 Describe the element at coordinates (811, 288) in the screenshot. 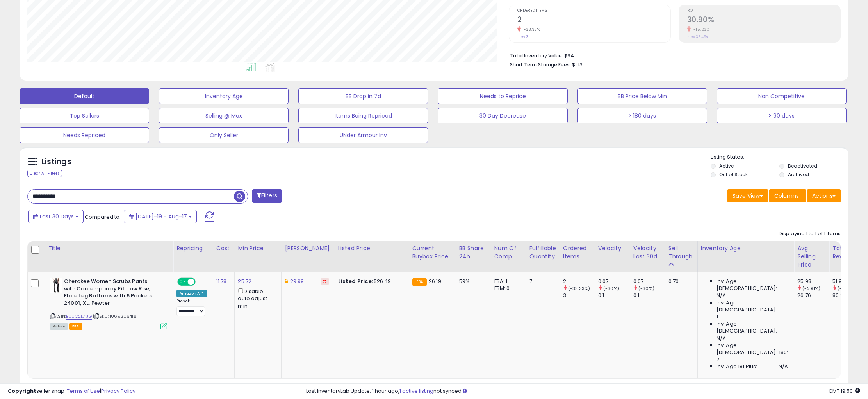

I see `small: (-2.91%)` at that location.